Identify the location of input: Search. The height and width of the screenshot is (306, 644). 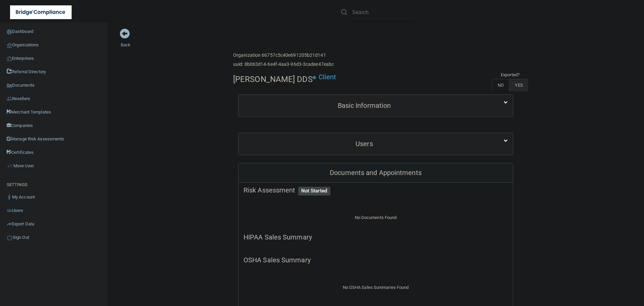
(383, 12).